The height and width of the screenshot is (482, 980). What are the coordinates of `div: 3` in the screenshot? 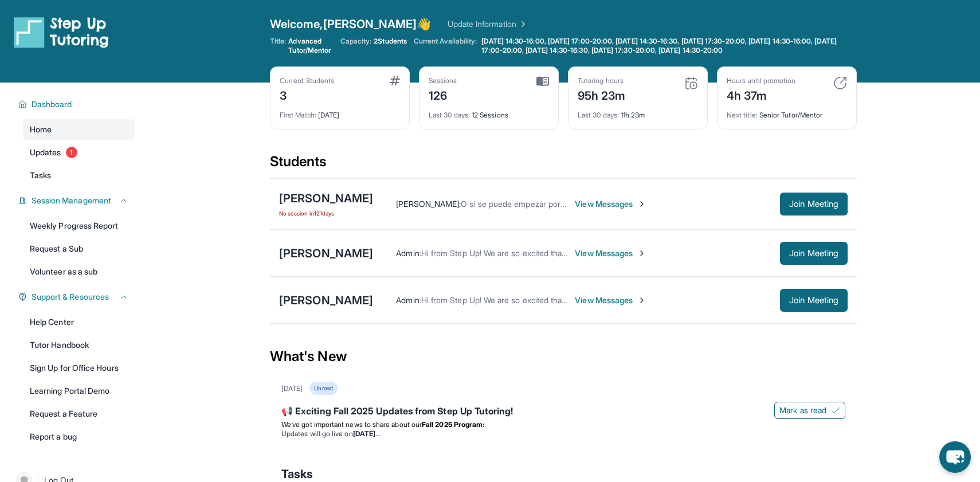 It's located at (306, 95).